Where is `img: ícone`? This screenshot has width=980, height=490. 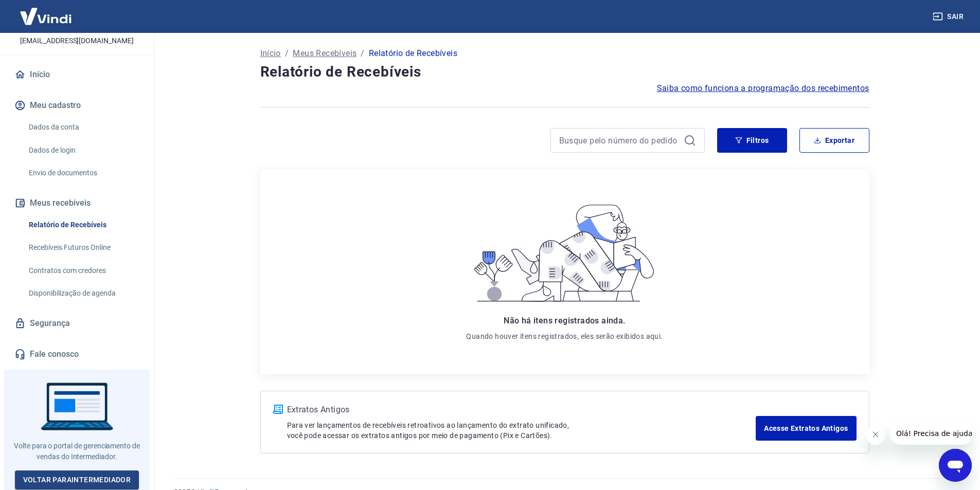 img: ícone is located at coordinates (278, 410).